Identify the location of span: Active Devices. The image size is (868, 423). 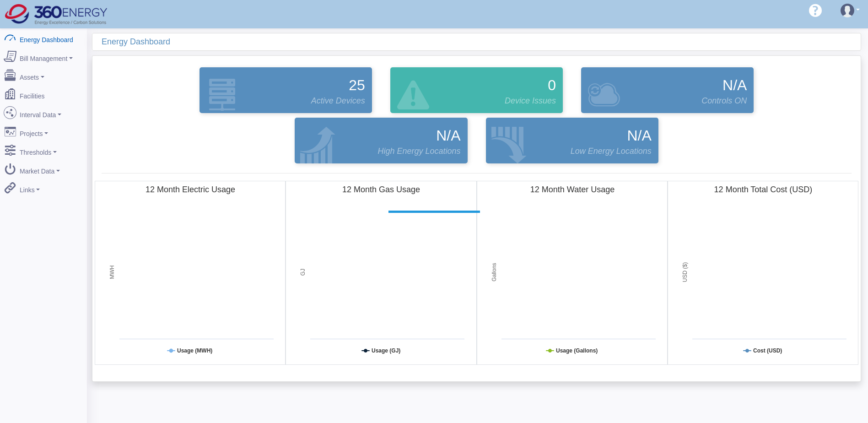
(338, 101).